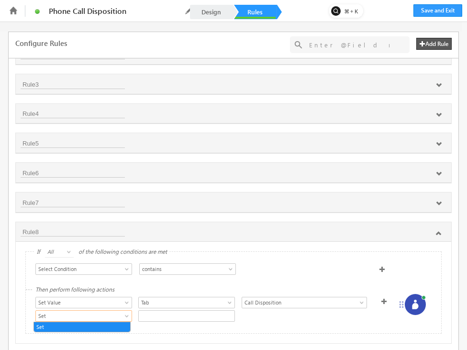  What do you see at coordinates (82, 327) in the screenshot?
I see `ul: Set` at bounding box center [82, 327].